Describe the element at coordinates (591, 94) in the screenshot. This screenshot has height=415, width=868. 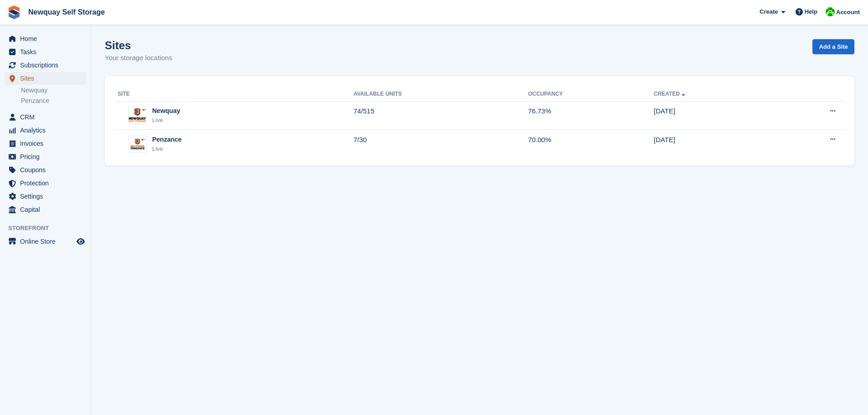
I see `th: Occupancy` at that location.